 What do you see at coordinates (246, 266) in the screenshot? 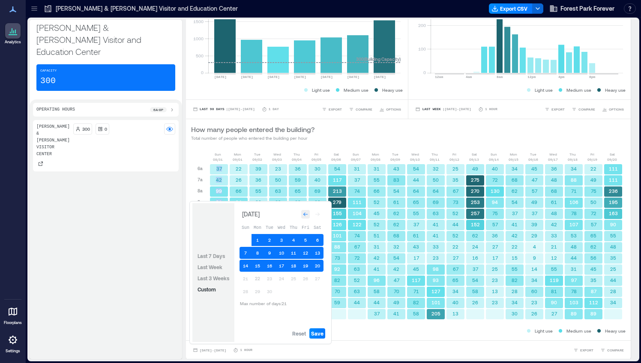
I see `button: 14` at bounding box center [246, 266].